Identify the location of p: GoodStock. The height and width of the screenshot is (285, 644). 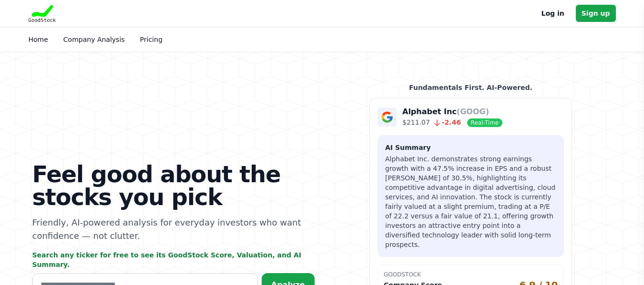
(471, 275).